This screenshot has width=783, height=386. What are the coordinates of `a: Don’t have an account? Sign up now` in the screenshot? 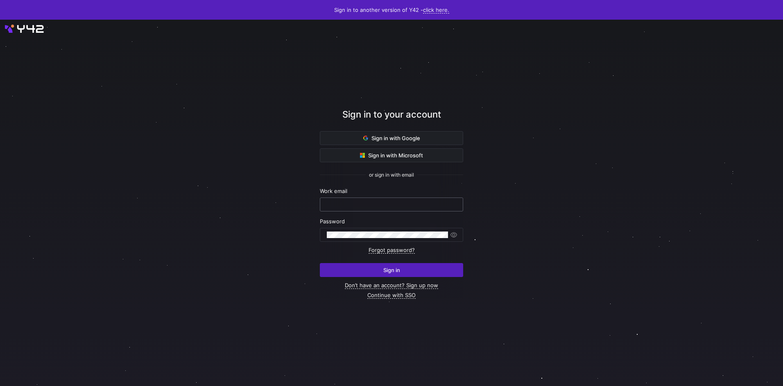 It's located at (391, 285).